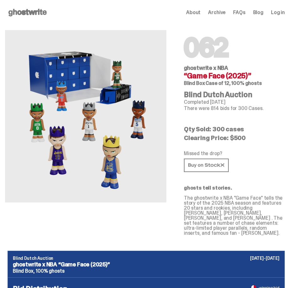 The height and width of the screenshot is (288, 297). What do you see at coordinates (146, 258) in the screenshot?
I see `p: Blind Dutch Auction` at bounding box center [146, 258].